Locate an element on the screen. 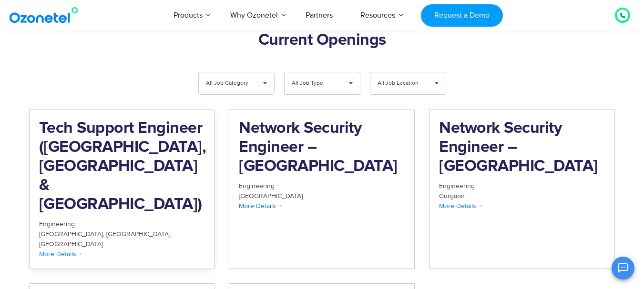 Image resolution: width=644 pixels, height=289 pixels. h2: Current Openings is located at coordinates (322, 40).